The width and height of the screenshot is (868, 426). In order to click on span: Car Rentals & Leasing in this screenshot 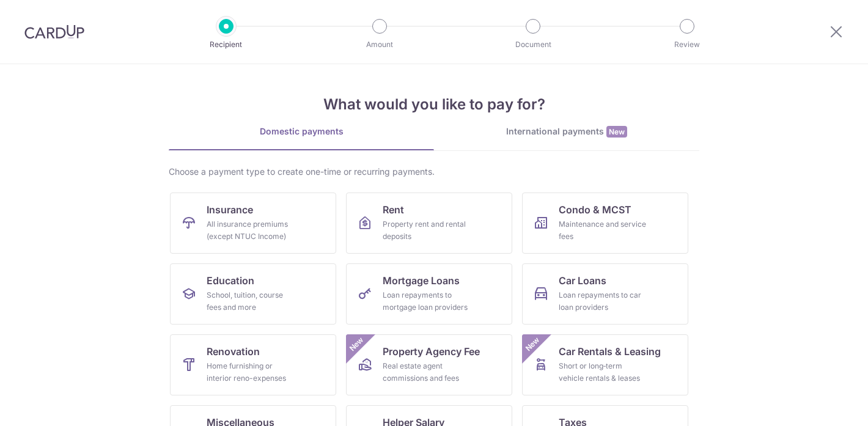, I will do `click(610, 351)`.